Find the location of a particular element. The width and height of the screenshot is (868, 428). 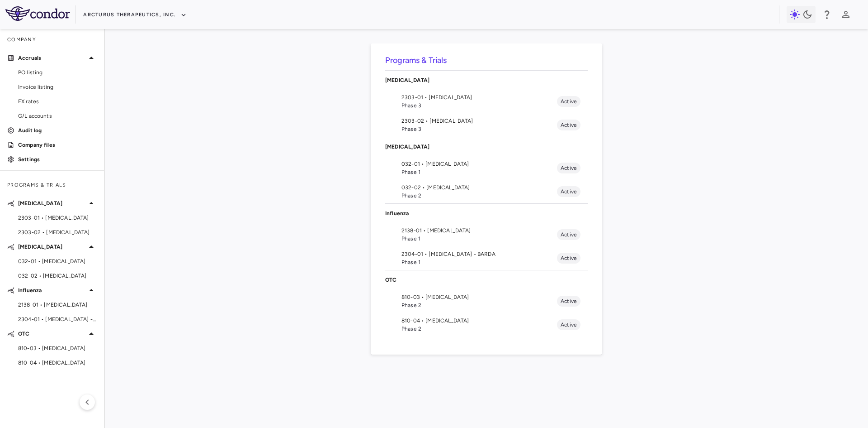

img: logo-full-BYUhSk78.svg is located at coordinates (37, 13).